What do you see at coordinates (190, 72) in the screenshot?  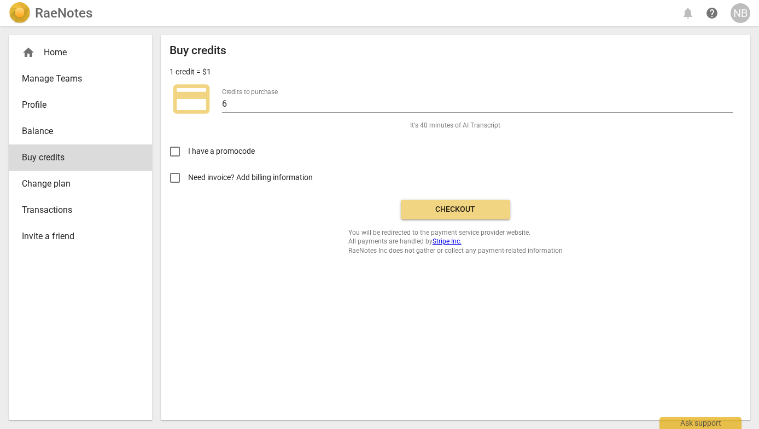 I see `p: 1 credit = $1` at bounding box center [190, 72].